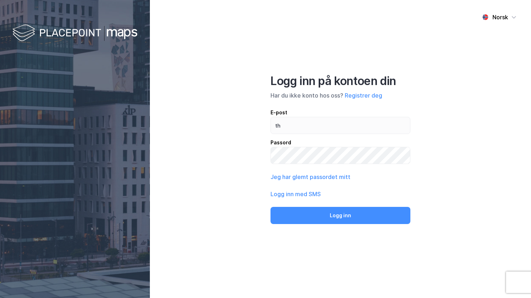  I want to click on div: Har du ikke konto hos oss?, so click(340, 95).